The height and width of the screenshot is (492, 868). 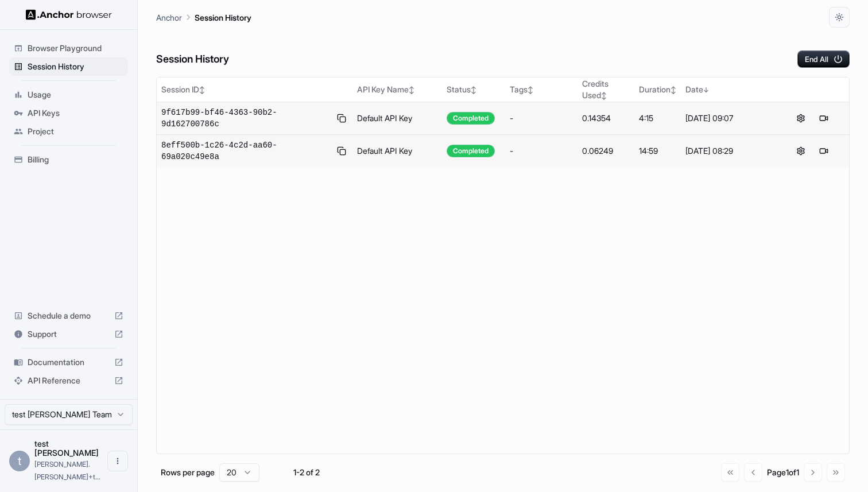 What do you see at coordinates (657, 151) in the screenshot?
I see `div: 14:59` at bounding box center [657, 151].